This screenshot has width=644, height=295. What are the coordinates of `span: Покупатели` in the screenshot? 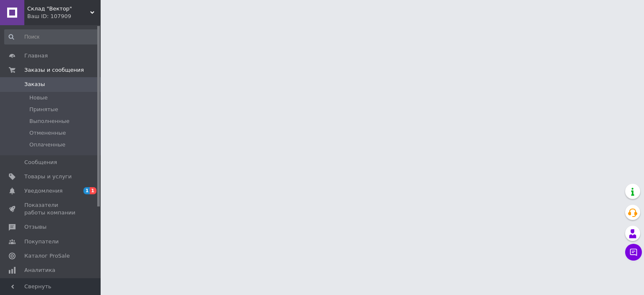 It's located at (42, 242).